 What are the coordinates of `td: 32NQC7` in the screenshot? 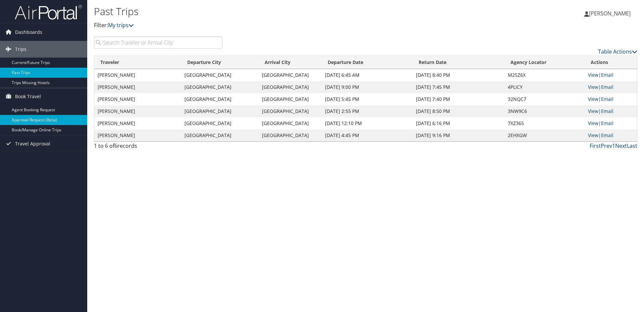 It's located at (544, 99).